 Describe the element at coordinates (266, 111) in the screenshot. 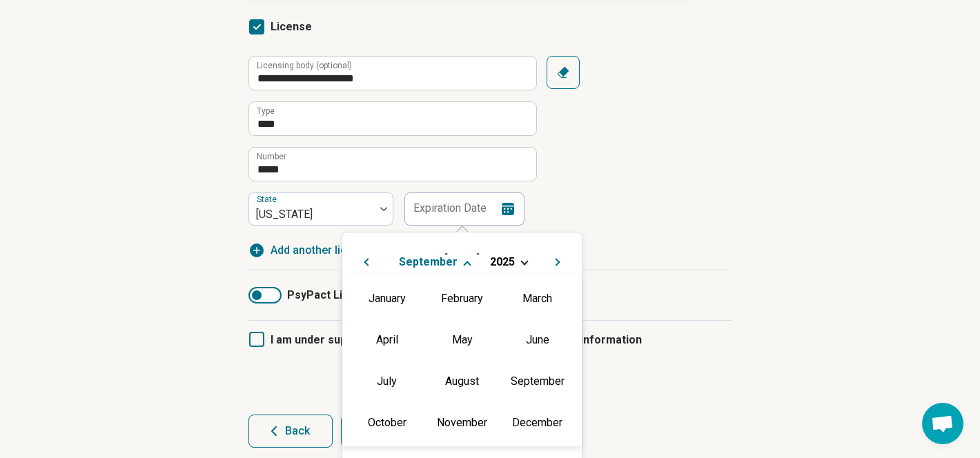

I see `label: Type` at that location.